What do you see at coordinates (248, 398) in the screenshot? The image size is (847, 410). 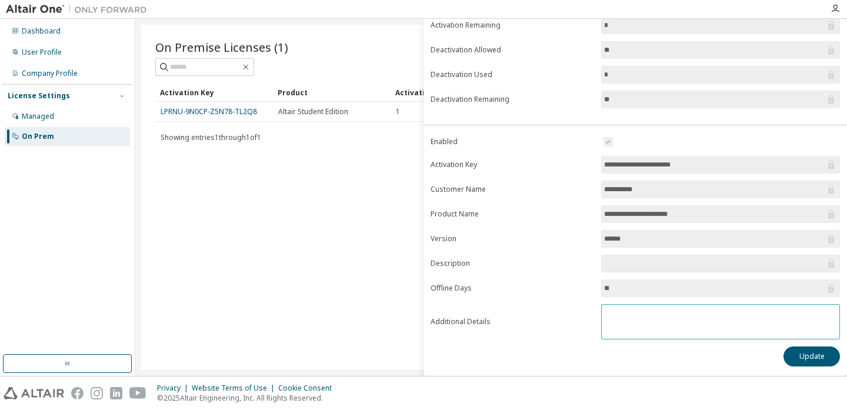 I see `p: © 2025 Altair Engineering, Inc. All Rights Reserved.` at bounding box center [248, 398].